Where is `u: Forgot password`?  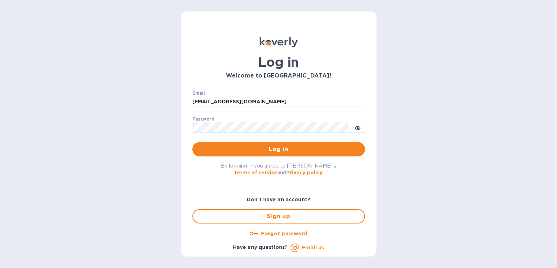
u: Forgot password is located at coordinates (284, 234).